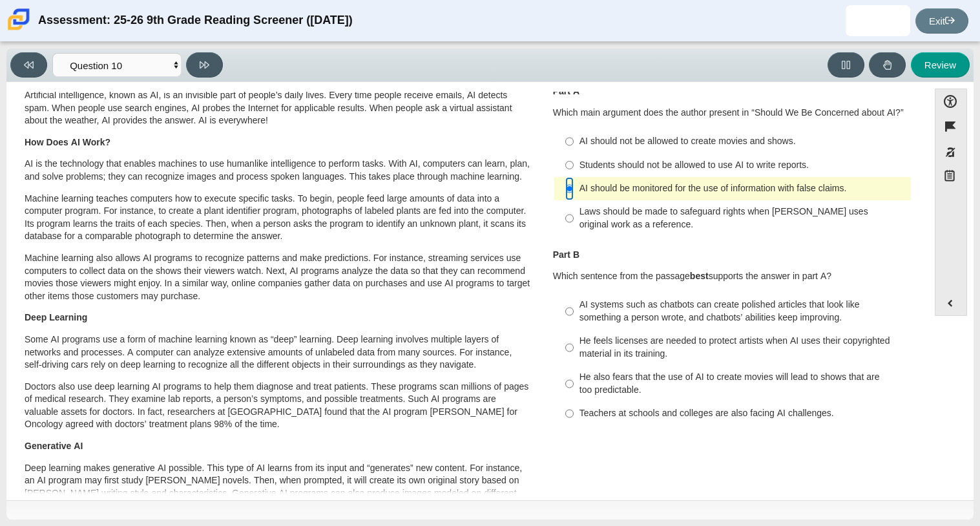 This screenshot has height=526, width=980. Describe the element at coordinates (567, 91) in the screenshot. I see `b: Part A` at that location.